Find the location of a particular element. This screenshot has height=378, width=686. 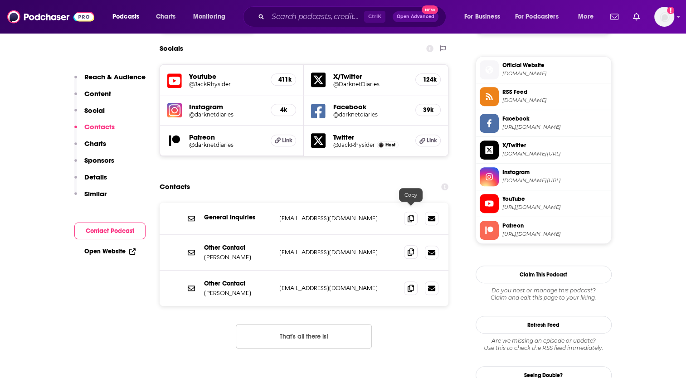

a: @DarknetDiaries is located at coordinates (370, 84).